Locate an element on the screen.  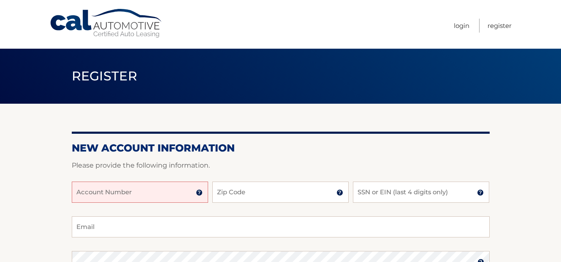
span: Register is located at coordinates (105, 76).